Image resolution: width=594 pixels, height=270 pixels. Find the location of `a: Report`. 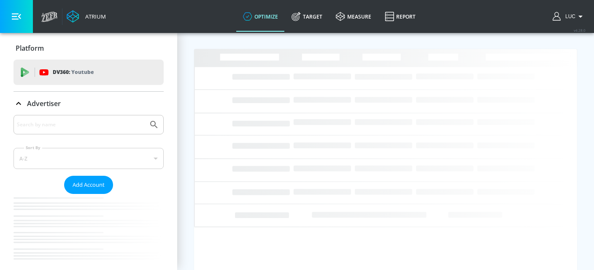

a: Report is located at coordinates (400, 16).